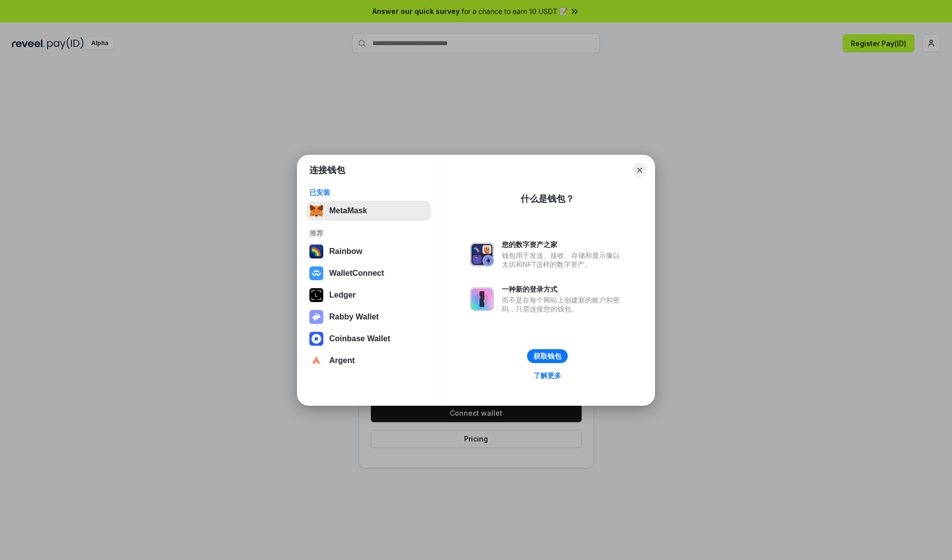 This screenshot has width=952, height=560. I want to click on button: Coinbase Wallet, so click(368, 338).